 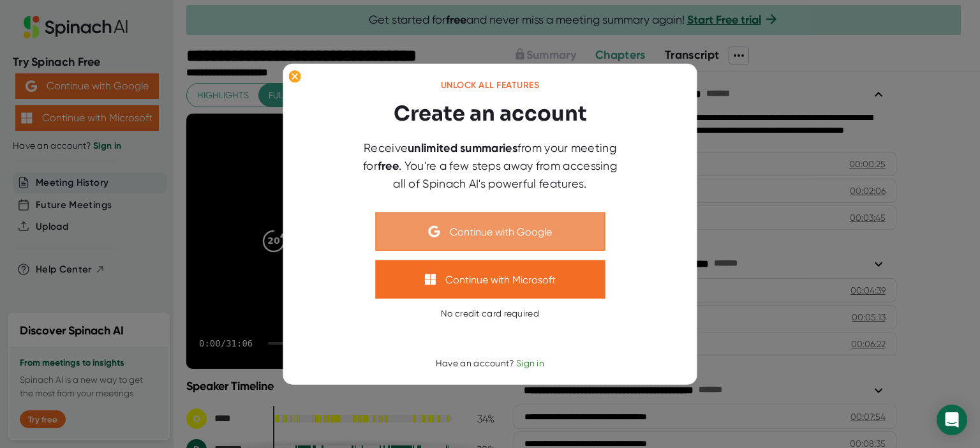 I want to click on div: Unlock all features, so click(x=490, y=84).